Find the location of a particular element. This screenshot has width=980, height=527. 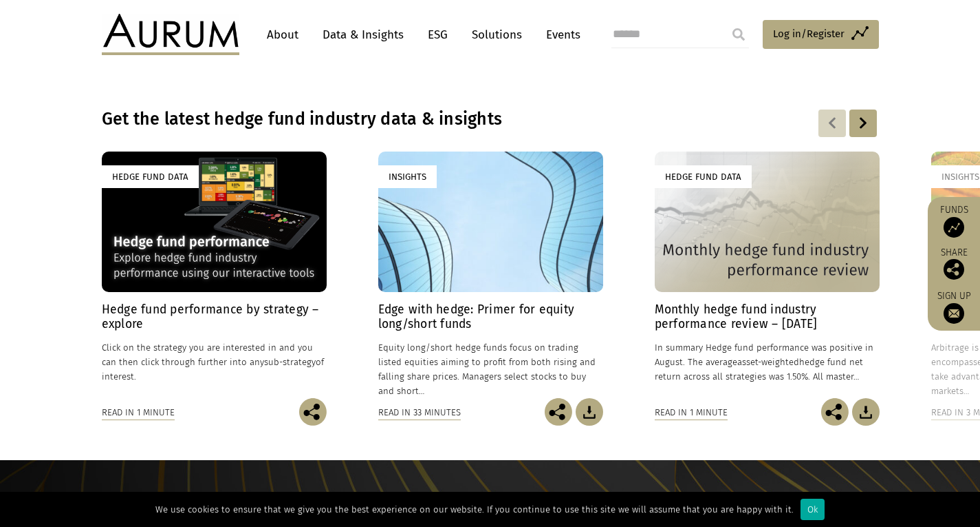

a: Log in/Register is located at coordinates (821, 34).